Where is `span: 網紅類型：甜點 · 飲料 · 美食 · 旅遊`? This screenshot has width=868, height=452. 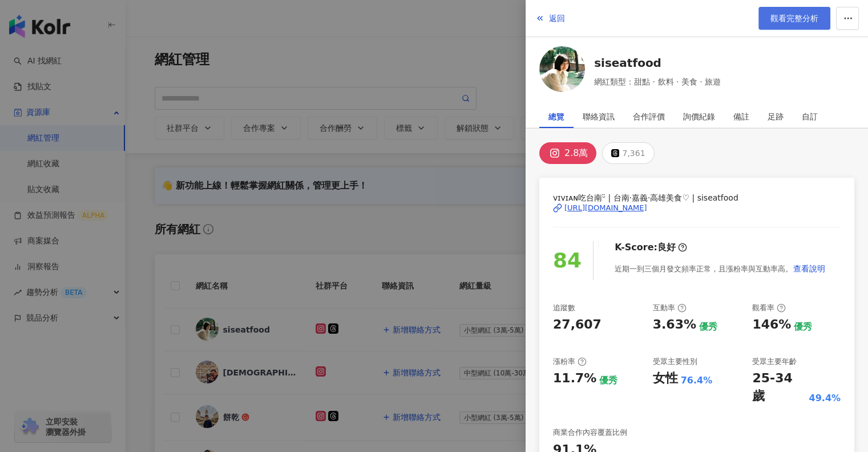
span: 網紅類型：甜點 · 飲料 · 美食 · 旅遊 is located at coordinates (657, 81).